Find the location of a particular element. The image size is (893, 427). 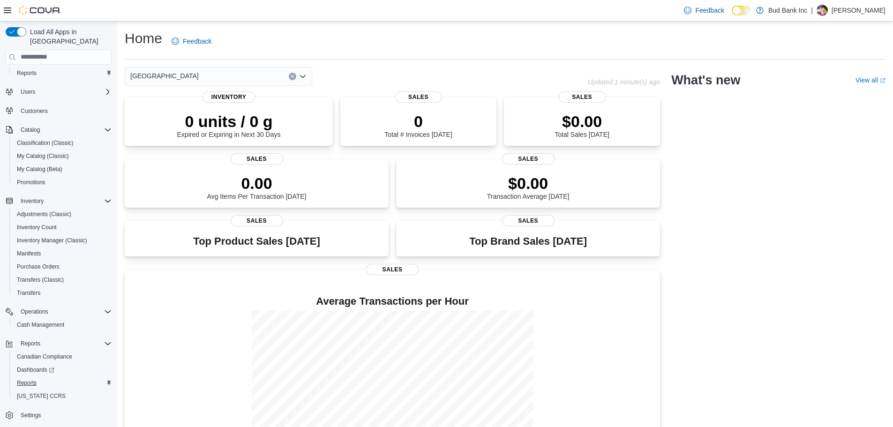

button: Transfers (Classic) is located at coordinates (62, 280).